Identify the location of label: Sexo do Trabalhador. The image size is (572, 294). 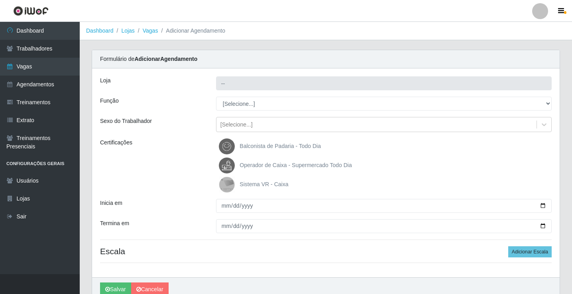
(126, 121).